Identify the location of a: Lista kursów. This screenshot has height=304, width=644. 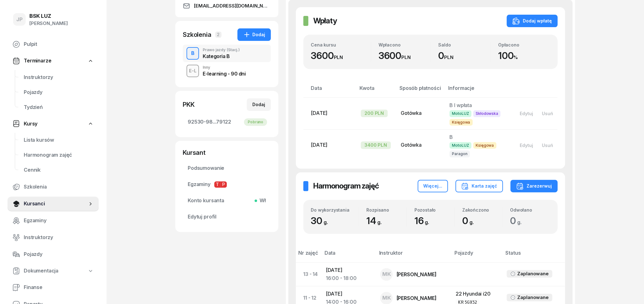
(59, 140).